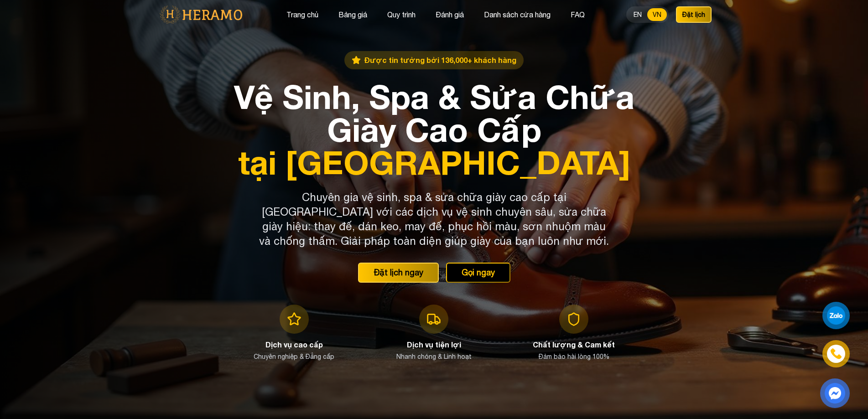  Describe the element at coordinates (450, 15) in the screenshot. I see `button: Đánh giá` at that location.